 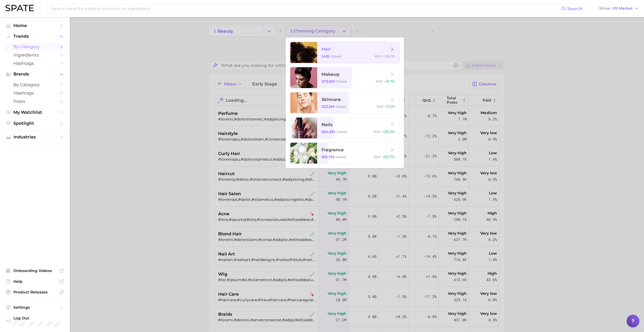 What do you see at coordinates (327, 125) in the screenshot?
I see `span: nails` at bounding box center [327, 125].